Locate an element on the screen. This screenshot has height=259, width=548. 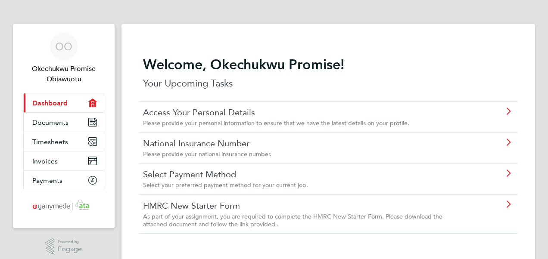
span: Timesheets is located at coordinates (50, 142).